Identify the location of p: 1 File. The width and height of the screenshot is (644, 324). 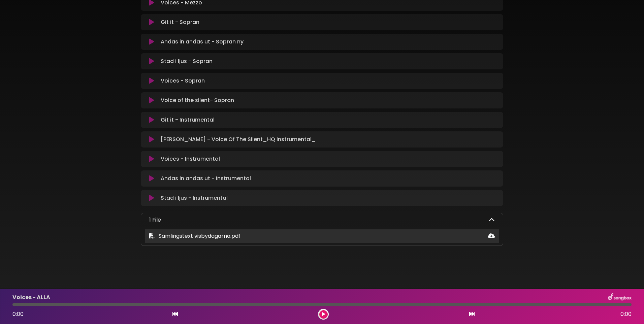
(155, 219).